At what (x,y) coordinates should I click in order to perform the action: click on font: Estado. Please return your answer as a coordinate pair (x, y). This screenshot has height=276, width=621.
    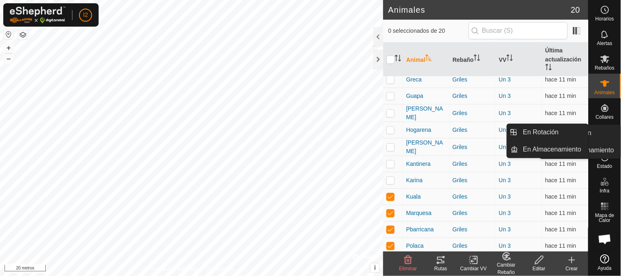
    Looking at the image, I should click on (605, 166).